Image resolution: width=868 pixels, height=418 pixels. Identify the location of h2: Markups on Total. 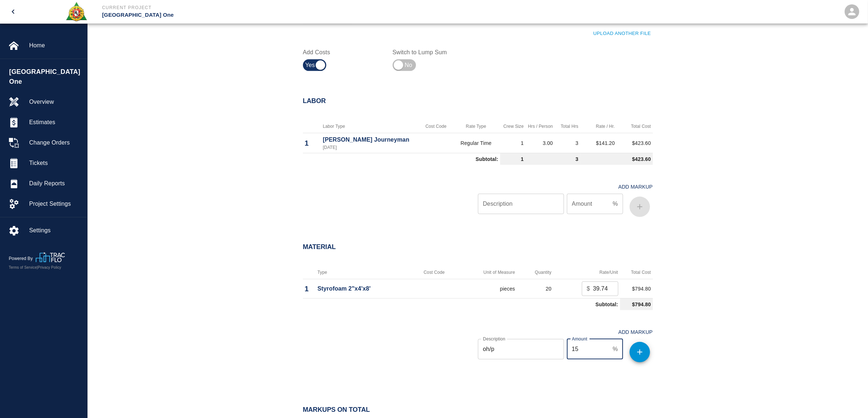
(478, 411).